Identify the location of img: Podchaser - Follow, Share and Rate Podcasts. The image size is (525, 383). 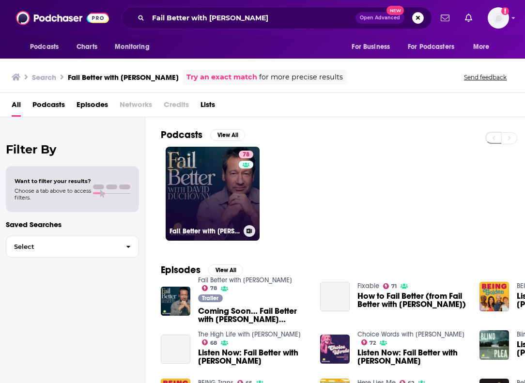
(62, 18).